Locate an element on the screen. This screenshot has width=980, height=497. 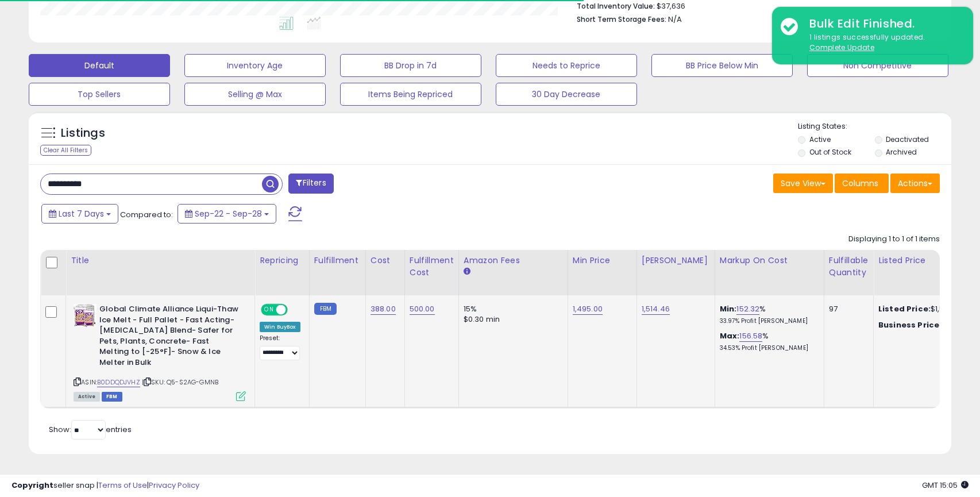
div: Fulfillment Cost is located at coordinates (431, 267).